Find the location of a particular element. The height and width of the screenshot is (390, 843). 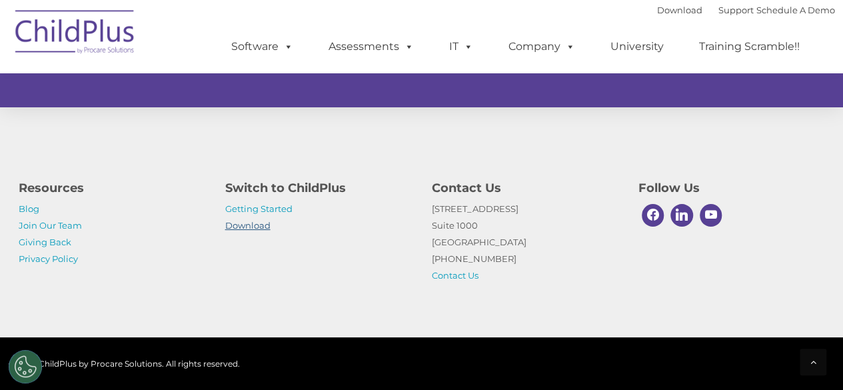

button: Cookies Settings is located at coordinates (25, 366).